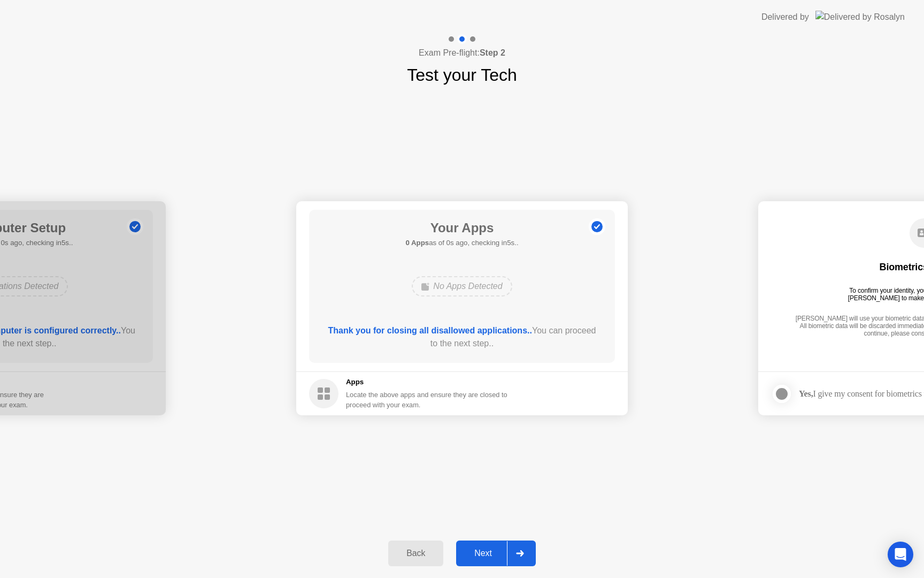 The image size is (924, 578). Describe the element at coordinates (461, 287) in the screenshot. I see `div: No Apps Detected` at that location.